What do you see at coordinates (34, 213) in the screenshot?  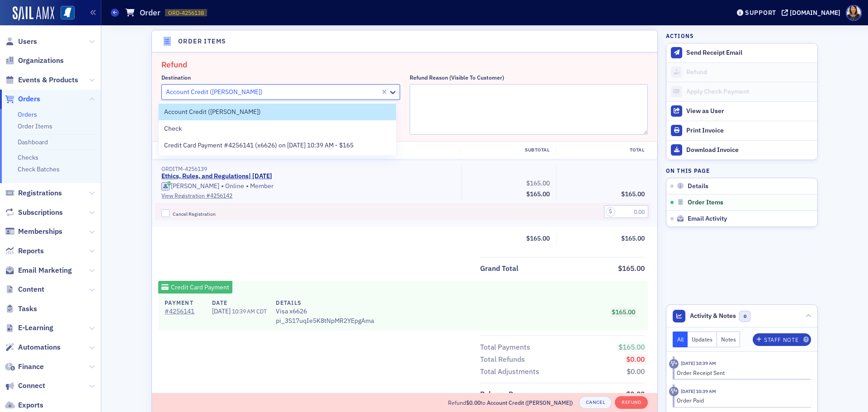 I see `a: Subscriptions` at bounding box center [34, 213].